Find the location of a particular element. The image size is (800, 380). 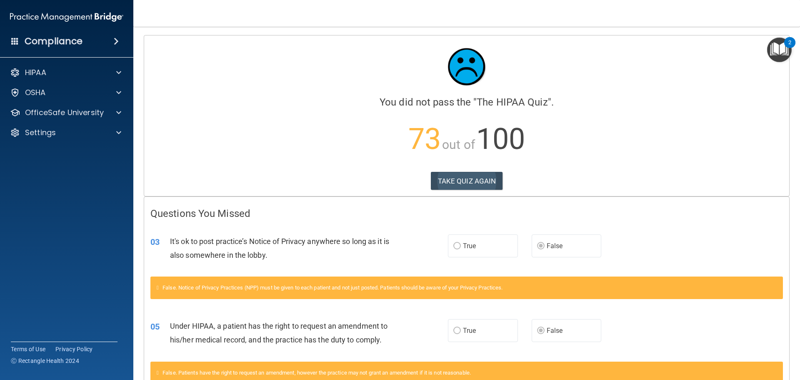

button: Open Resource Center, 2 new notifications is located at coordinates (779, 50).